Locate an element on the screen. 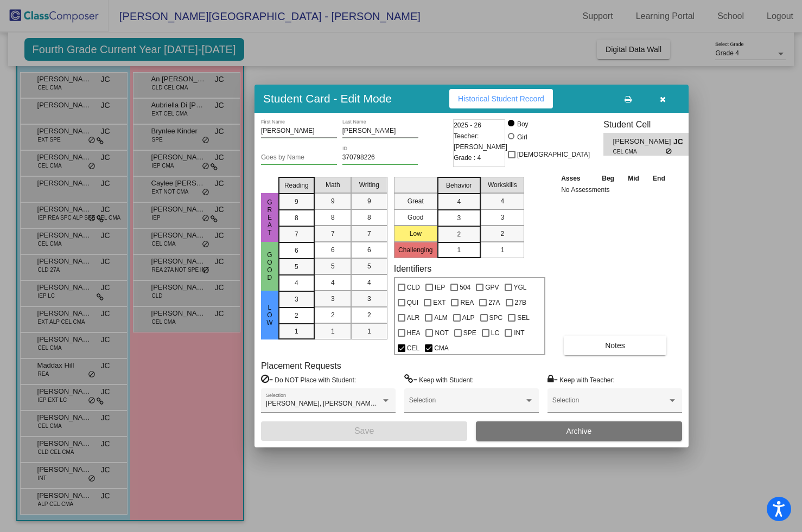  span: QUI is located at coordinates (413, 302).